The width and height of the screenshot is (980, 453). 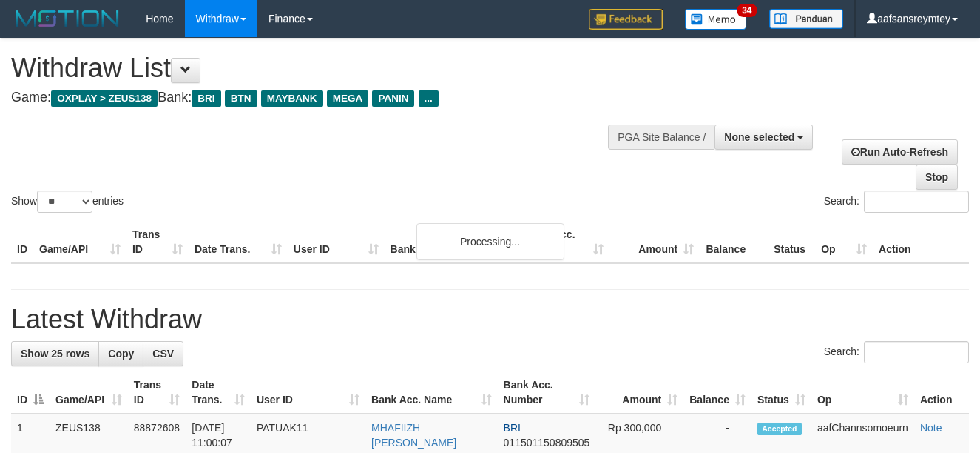 What do you see at coordinates (900, 152) in the screenshot?
I see `a: Run Auto-Refresh` at bounding box center [900, 152].